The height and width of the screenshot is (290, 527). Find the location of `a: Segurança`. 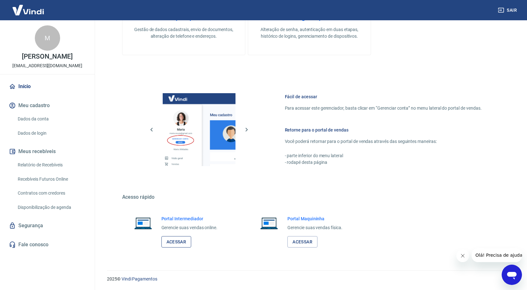

a: Segurança is located at coordinates (47, 225).